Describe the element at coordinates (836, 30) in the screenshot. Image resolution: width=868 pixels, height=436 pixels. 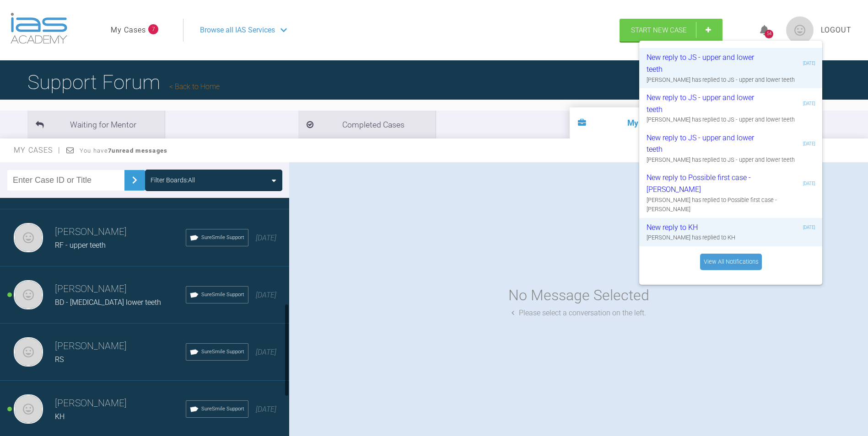
I see `span: Logout` at that location.